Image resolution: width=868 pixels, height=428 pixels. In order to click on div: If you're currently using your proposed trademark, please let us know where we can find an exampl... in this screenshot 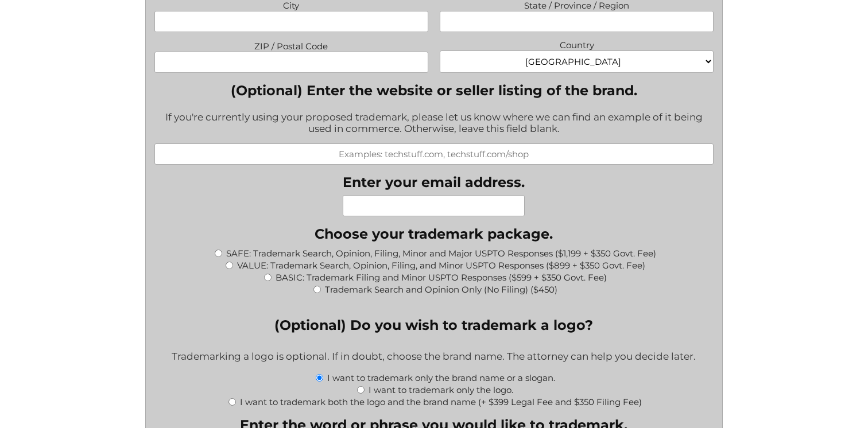, I will do `click(434, 123)`.